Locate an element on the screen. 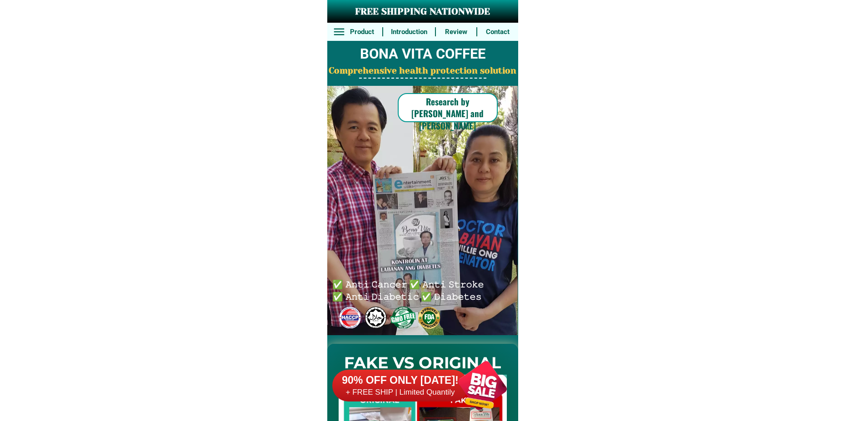 The height and width of the screenshot is (421, 845). h6: + FREE SHIP | Limited Quantily is located at coordinates (400, 393).